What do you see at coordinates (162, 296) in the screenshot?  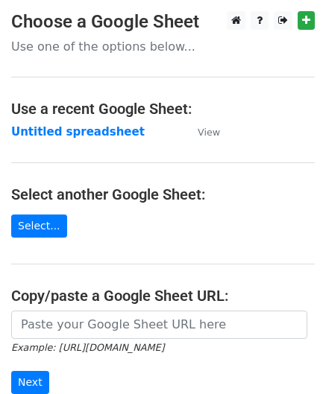 I see `h4: Copy/paste a Google Sheet URL:` at bounding box center [162, 296].